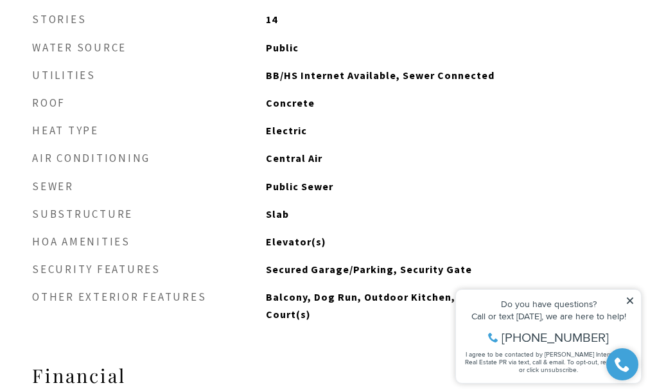 This screenshot has width=648, height=390. I want to click on strong: water Source, so click(149, 47).